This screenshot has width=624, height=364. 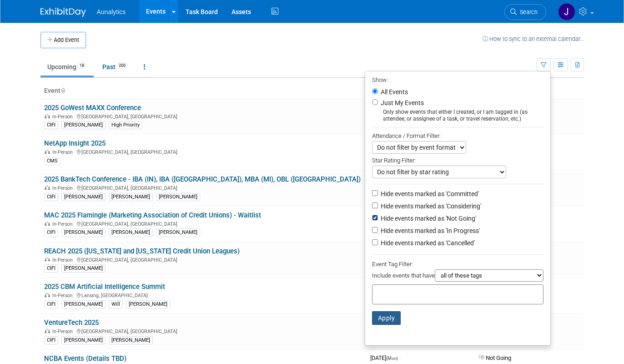 I want to click on a: Search, so click(x=525, y=12).